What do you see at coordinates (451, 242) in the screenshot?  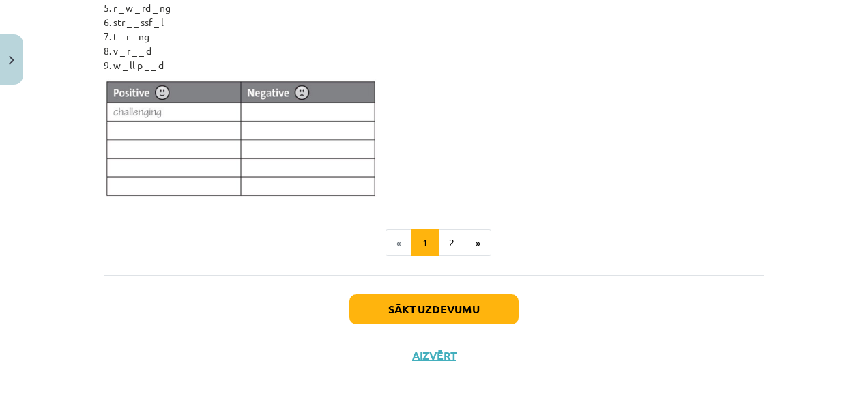 I see `button: 2` at bounding box center [451, 242].